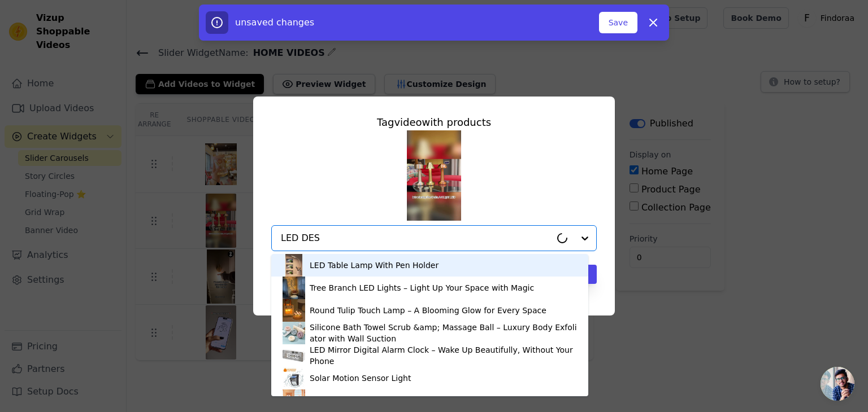  Describe the element at coordinates (421, 288) in the screenshot. I see `div: Tree Branch LED Lights – Light Up Your Space with Magic` at that location.